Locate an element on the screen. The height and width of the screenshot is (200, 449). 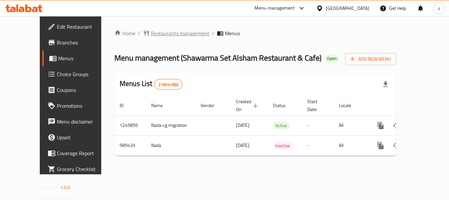
span: 2 record(s) is located at coordinates (168, 84).